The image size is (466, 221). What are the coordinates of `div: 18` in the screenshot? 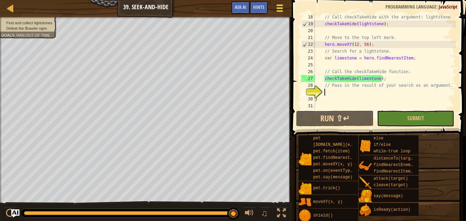 It's located at (308, 17).